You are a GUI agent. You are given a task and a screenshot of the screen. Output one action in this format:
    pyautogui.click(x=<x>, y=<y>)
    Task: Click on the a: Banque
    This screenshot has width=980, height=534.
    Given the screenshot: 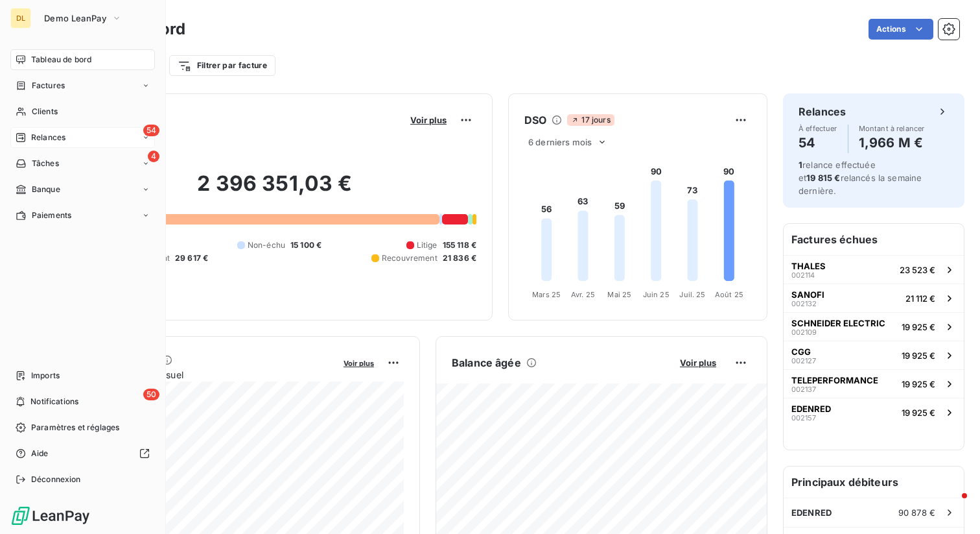 What is the action you would take?
    pyautogui.click(x=82, y=189)
    